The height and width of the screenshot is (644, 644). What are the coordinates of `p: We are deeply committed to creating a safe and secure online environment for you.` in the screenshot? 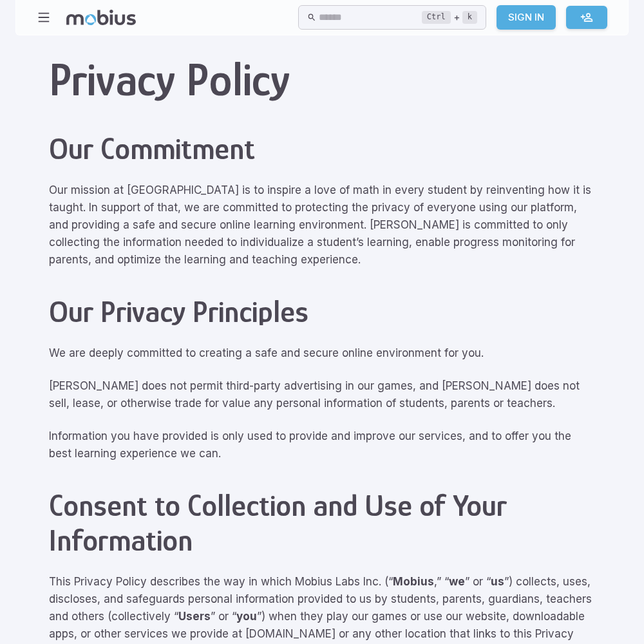 It's located at (322, 353).